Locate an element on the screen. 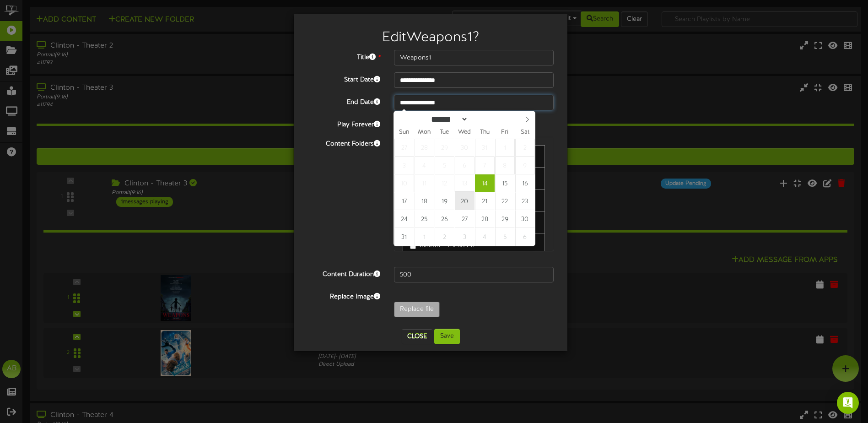 This screenshot has height=423, width=868. input: Title is located at coordinates (473, 57).